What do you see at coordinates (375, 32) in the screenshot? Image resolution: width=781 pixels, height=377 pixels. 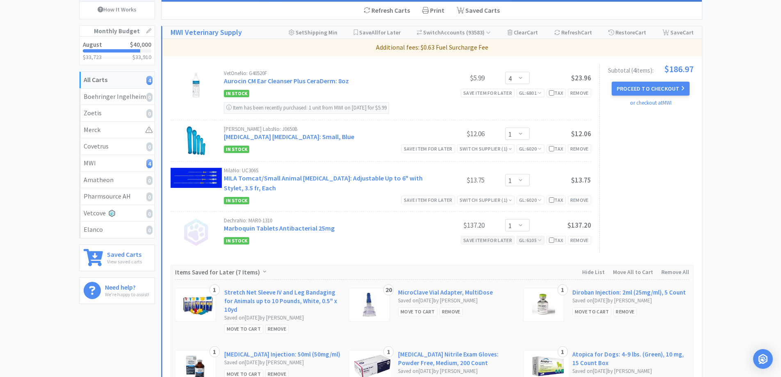 I see `span: All` at bounding box center [375, 32].